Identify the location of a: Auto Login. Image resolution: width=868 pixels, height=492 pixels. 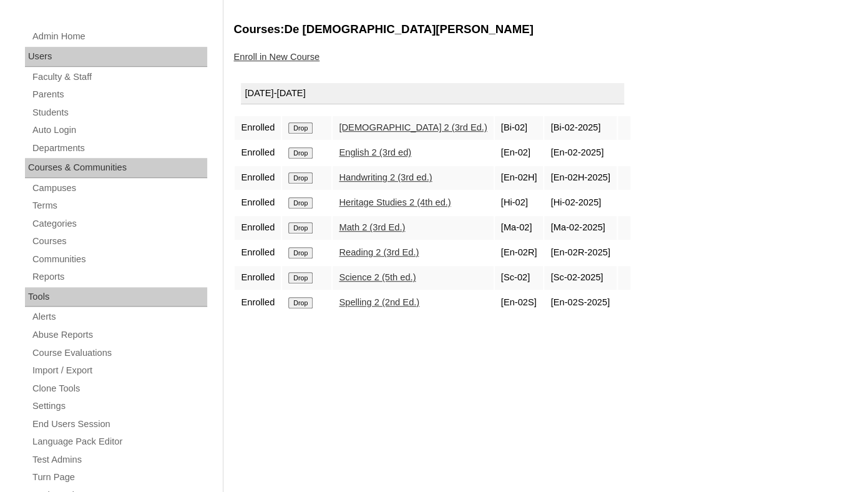
(119, 130).